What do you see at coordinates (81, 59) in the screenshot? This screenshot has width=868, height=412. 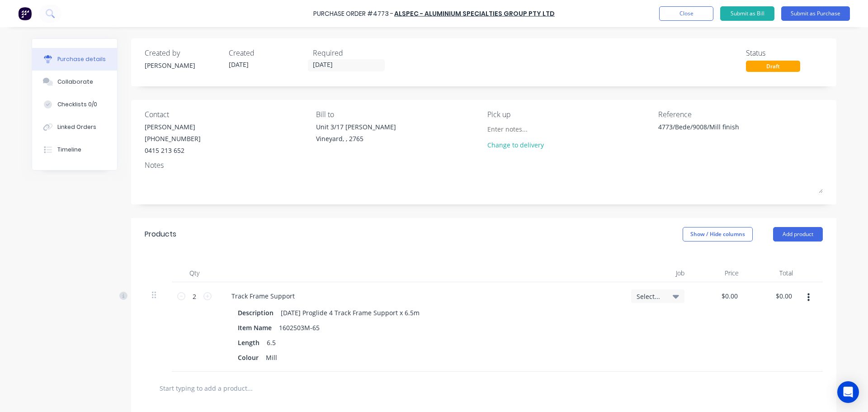 I see `div: Purchase details` at bounding box center [81, 59].